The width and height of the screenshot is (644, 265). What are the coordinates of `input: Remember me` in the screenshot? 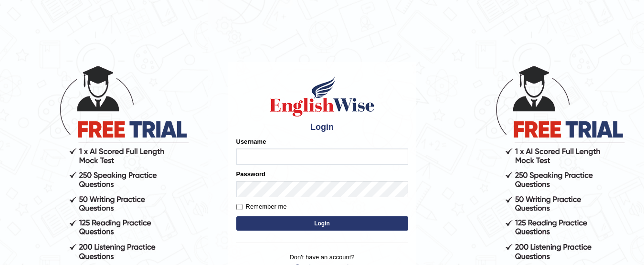 It's located at (239, 207).